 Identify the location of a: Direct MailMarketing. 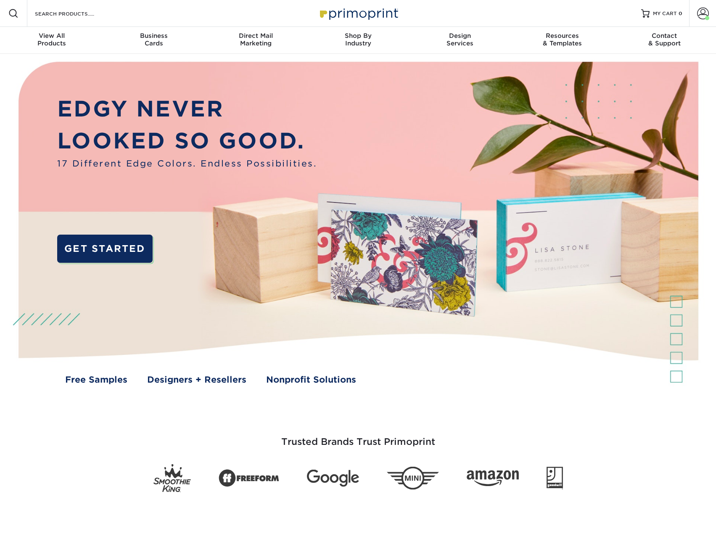
(256, 40).